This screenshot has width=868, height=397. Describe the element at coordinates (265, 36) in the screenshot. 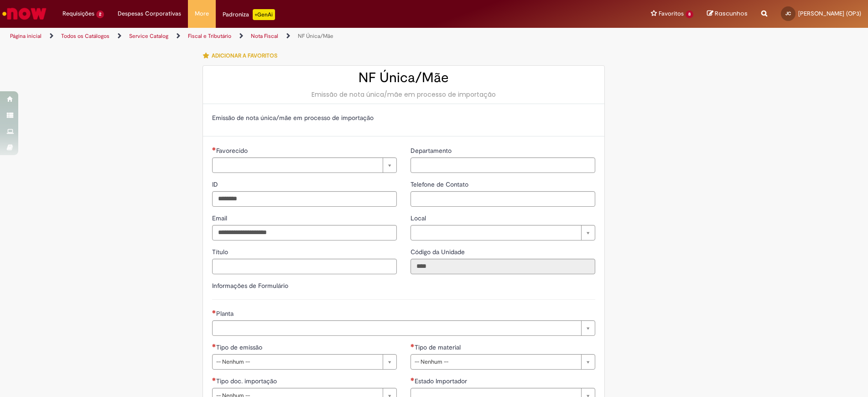

I see `a: Nota Fiscal` at that location.